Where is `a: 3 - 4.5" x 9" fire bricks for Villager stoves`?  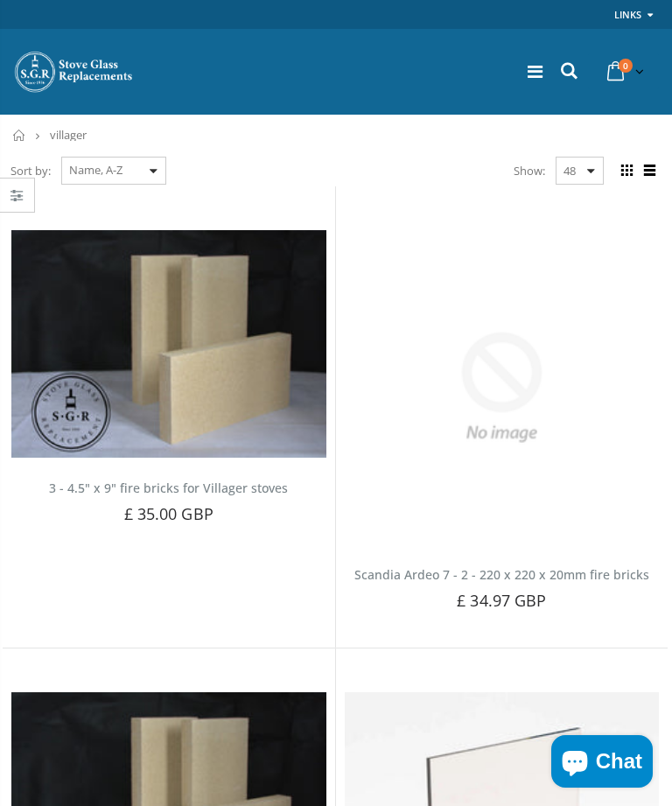
a: 3 - 4.5" x 9" fire bricks for Villager stoves is located at coordinates (168, 487).